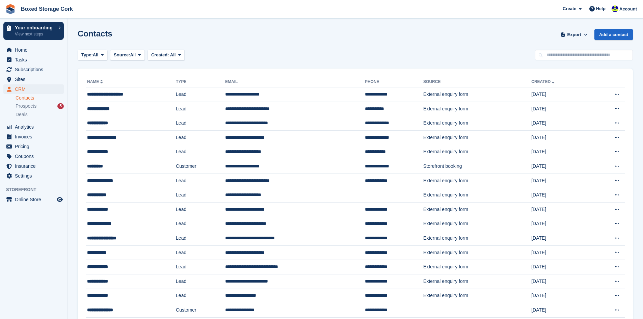  I want to click on img: stora-icon-8386f47178a22dfd0bd8f6a31ec36ba5ce8667c1dd55bd0f319d3a0aa187defe.svg, so click(10, 9).